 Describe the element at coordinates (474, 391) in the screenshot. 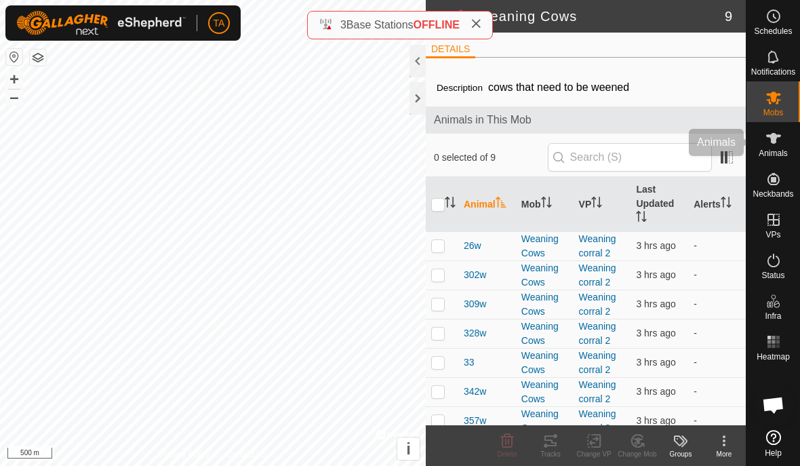

I see `span: 342w` at that location.